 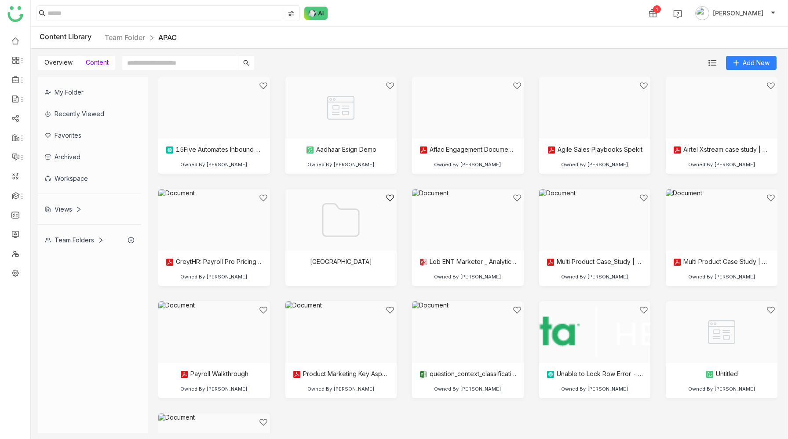 What do you see at coordinates (595, 150) in the screenshot?
I see `div: Agile Sales Playbooks Spekit` at bounding box center [595, 150].